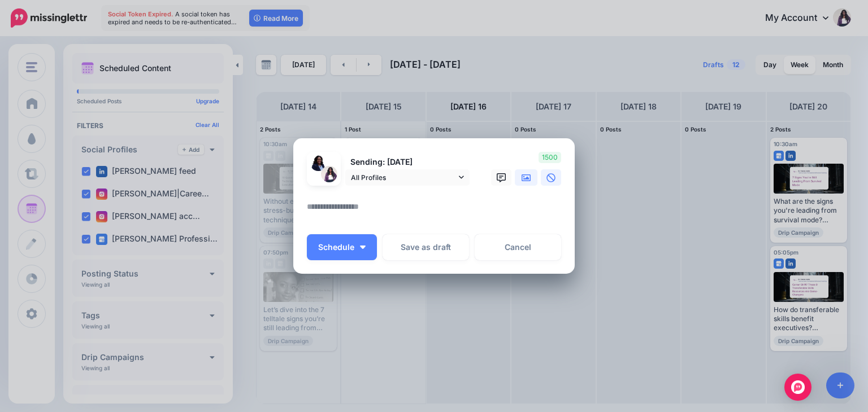  Describe the element at coordinates (518, 247) in the screenshot. I see `a: Cancel` at that location.